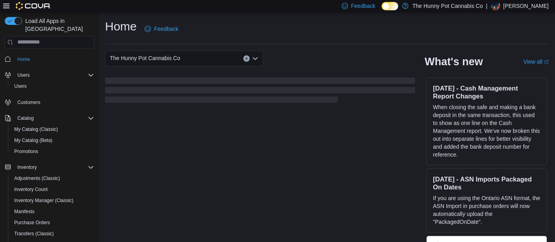  I want to click on h1: Home, so click(121, 26).